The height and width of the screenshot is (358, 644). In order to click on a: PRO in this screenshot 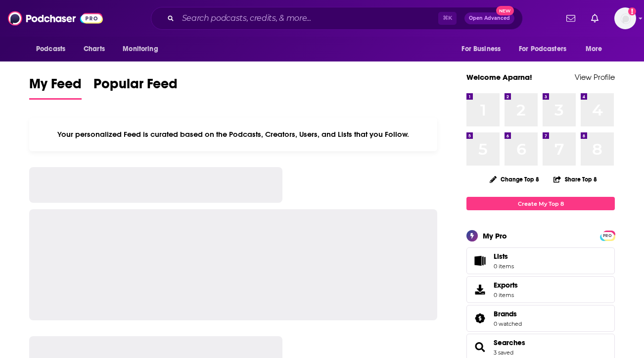, I will do `click(607, 234)`.